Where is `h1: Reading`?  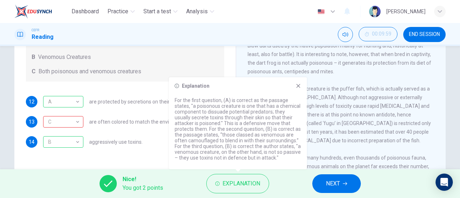
h1: Reading is located at coordinates (42, 37).